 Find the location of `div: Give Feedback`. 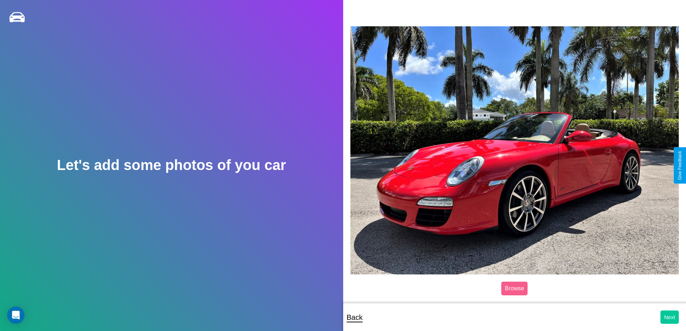

div: Give Feedback is located at coordinates (680, 165).